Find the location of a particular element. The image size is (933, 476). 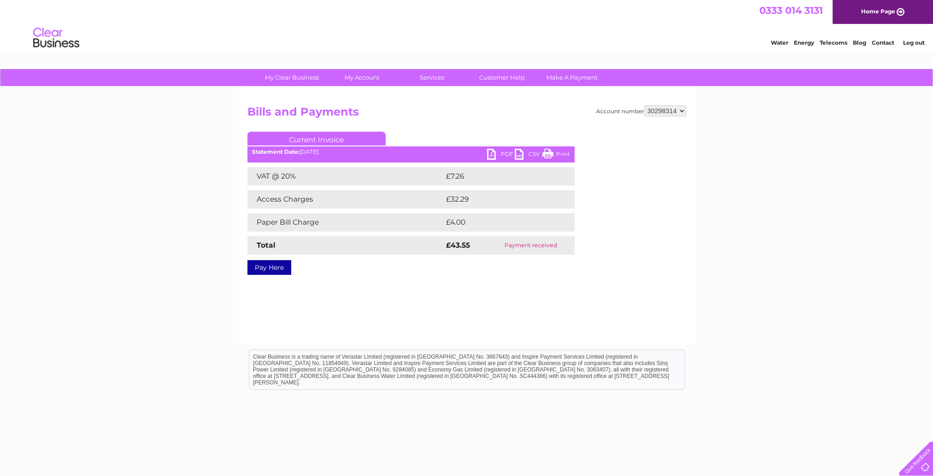

a: CSV is located at coordinates (528, 155).